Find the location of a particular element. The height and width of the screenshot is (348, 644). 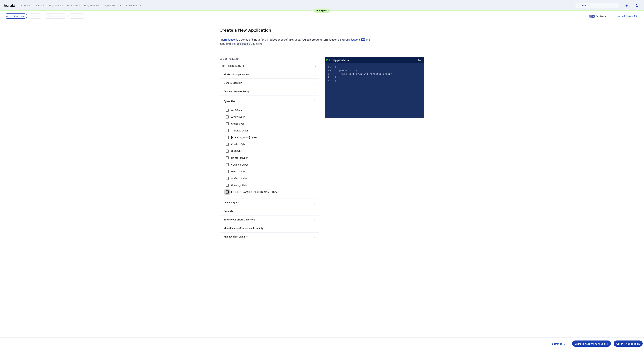

a: application is located at coordinates (230, 40).